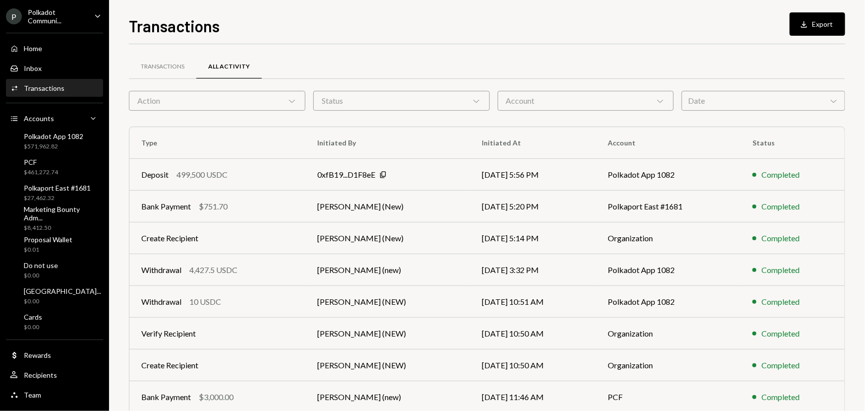 The height and width of the screenshot is (411, 865). What do you see at coordinates (669, 143) in the screenshot?
I see `th: Account` at bounding box center [669, 143].